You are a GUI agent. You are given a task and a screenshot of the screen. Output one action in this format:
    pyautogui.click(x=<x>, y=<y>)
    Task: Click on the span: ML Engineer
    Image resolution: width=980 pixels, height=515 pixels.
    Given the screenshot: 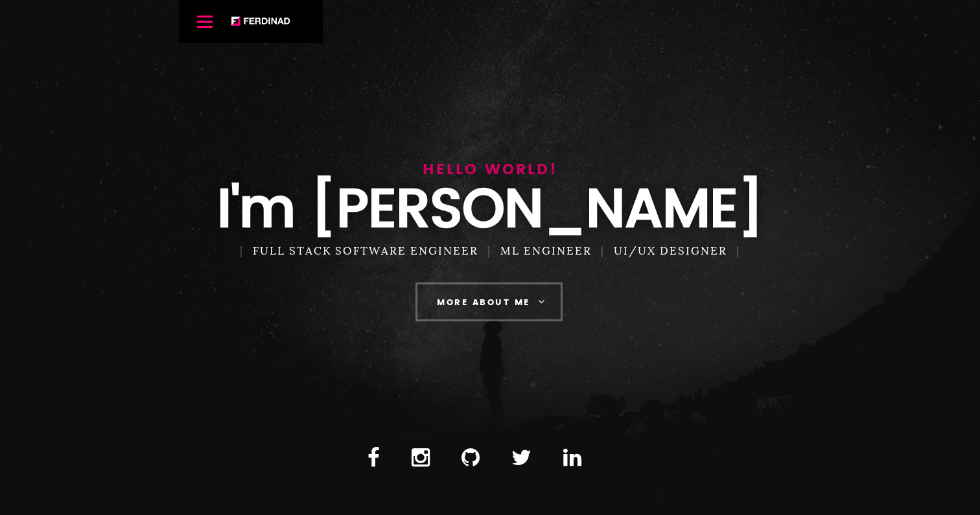 What is the action you would take?
    pyautogui.click(x=555, y=251)
    